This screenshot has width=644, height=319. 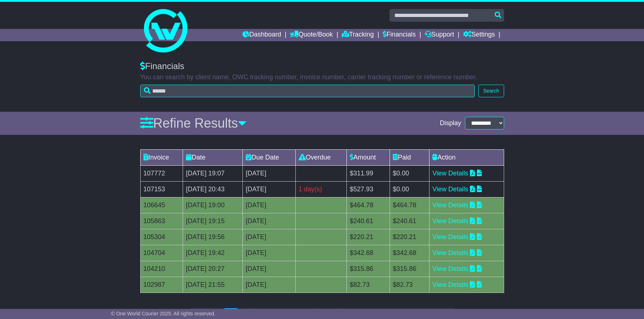 I want to click on td: 107772, so click(x=161, y=173).